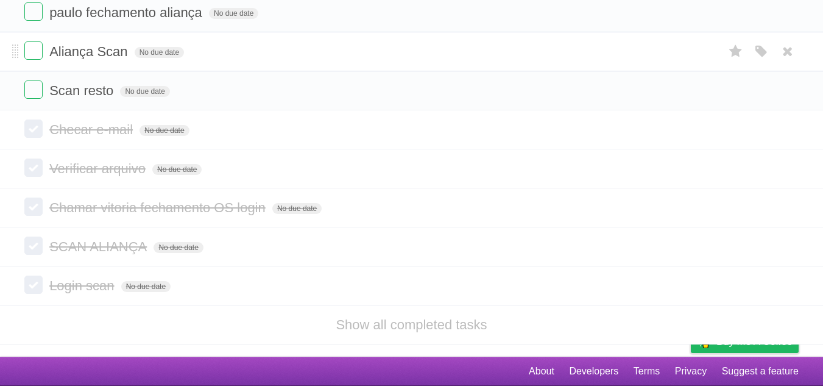  I want to click on span: Buy me a coffee, so click(754, 341).